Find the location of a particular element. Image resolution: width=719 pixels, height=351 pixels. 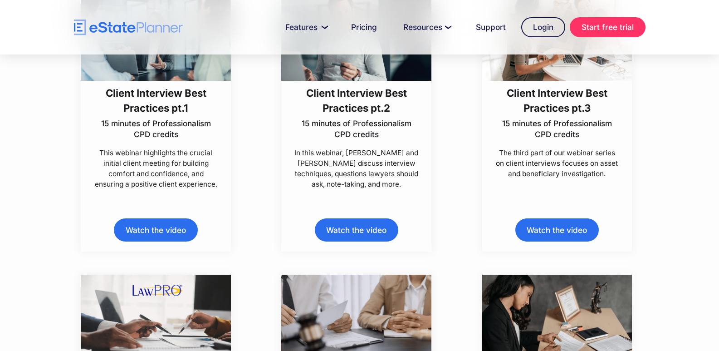

p: This webinar highlights the crucial initial client meeting for building comfort and confidence, a... is located at coordinates (156, 168).